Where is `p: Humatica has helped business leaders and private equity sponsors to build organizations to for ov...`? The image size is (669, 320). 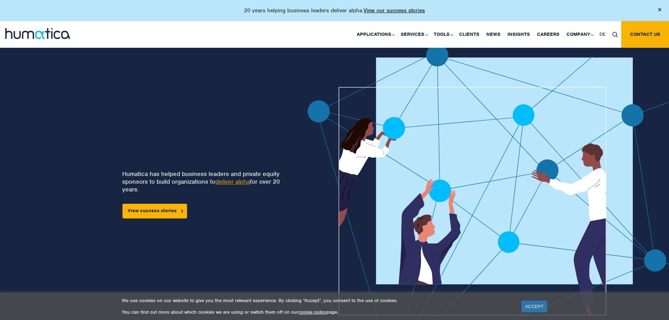 p: Humatica has helped business leaders and private equity sponsors to build organizations to for ov... is located at coordinates (203, 181).